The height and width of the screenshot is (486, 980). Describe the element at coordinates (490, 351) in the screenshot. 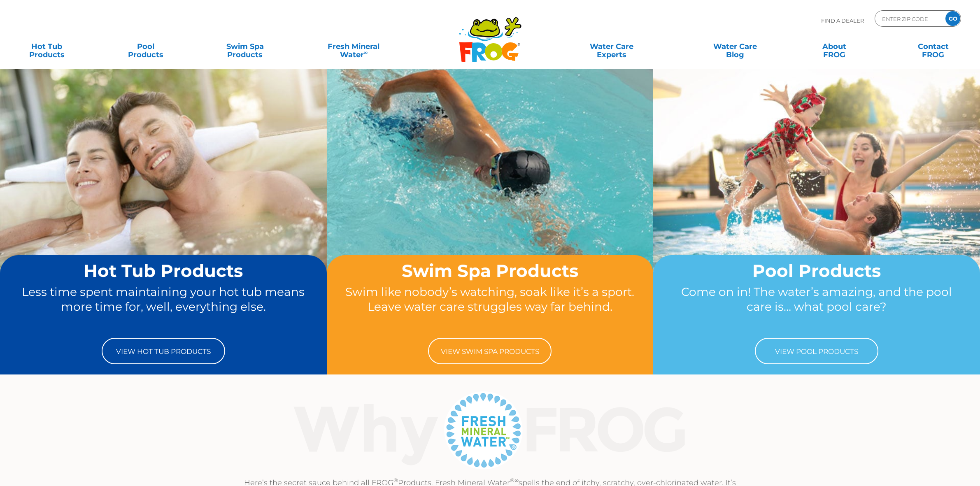

I see `a: View Swim Spa Products` at that location.